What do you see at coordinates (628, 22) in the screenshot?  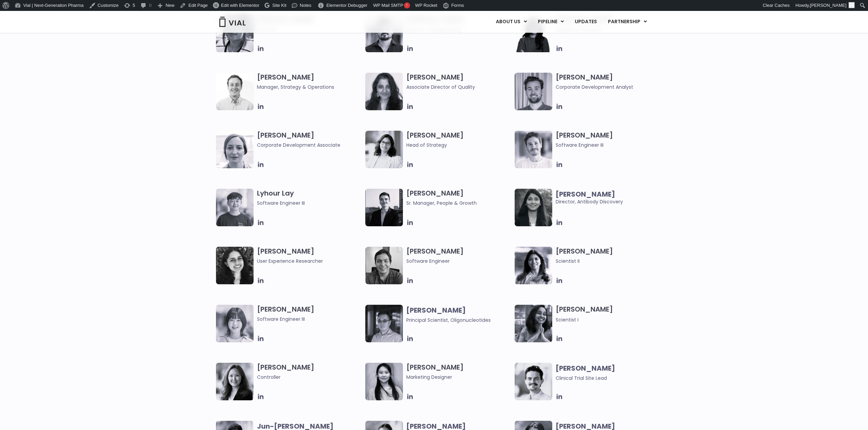 I see `a: PARTNERSHIPMenu Toggle` at bounding box center [628, 22].